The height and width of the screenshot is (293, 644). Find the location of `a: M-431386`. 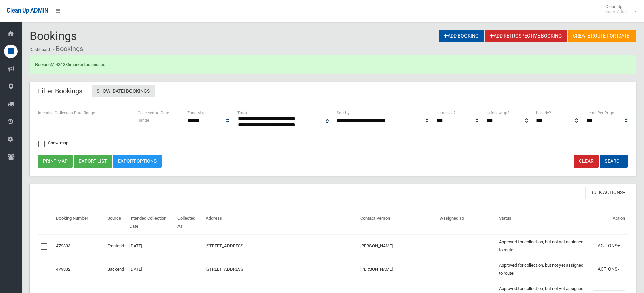

a: M-431386 is located at coordinates (60, 64).